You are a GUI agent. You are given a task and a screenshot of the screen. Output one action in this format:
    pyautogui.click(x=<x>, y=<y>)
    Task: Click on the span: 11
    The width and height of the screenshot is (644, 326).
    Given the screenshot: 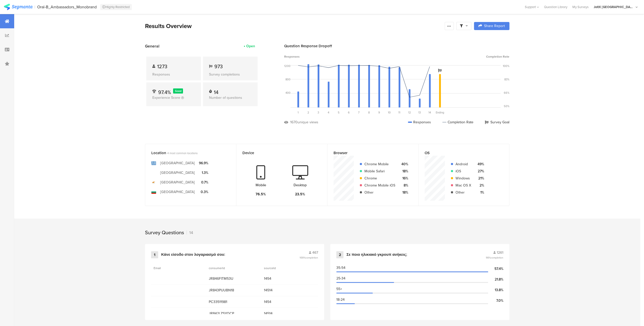 What is the action you would take?
    pyautogui.click(x=399, y=112)
    